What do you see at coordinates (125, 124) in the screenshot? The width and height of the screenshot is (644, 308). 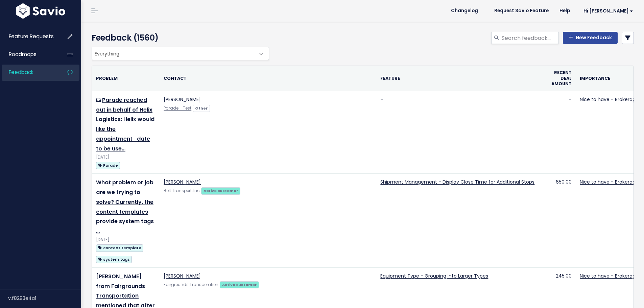 I see `a: Parade reached out in behalf of Helix Logistics: Helix would like the appointment_date to be use…` at bounding box center [125, 124].